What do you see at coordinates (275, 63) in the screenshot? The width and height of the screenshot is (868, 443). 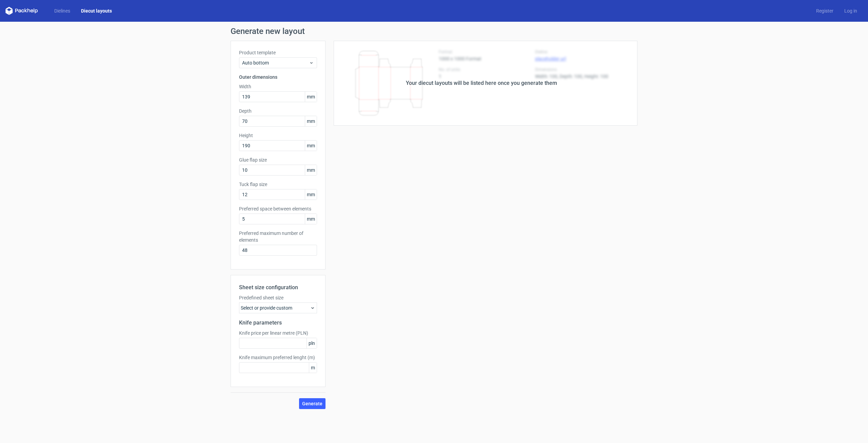 I see `span: Auto bottom` at bounding box center [275, 63].